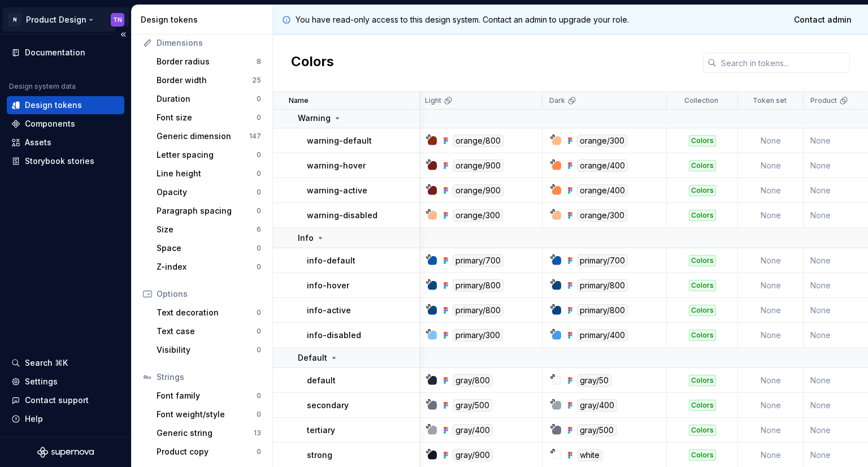  What do you see at coordinates (259, 61) in the screenshot?
I see `div: 8` at bounding box center [259, 61].